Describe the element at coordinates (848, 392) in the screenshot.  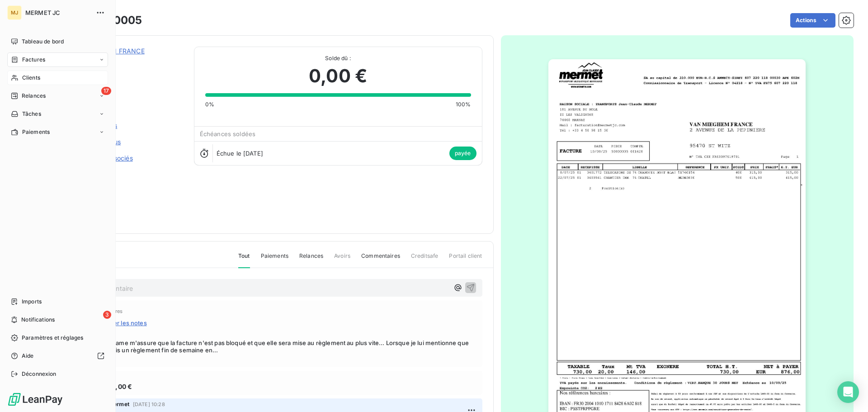
I see `div: Open Intercom Messenger` at that location.